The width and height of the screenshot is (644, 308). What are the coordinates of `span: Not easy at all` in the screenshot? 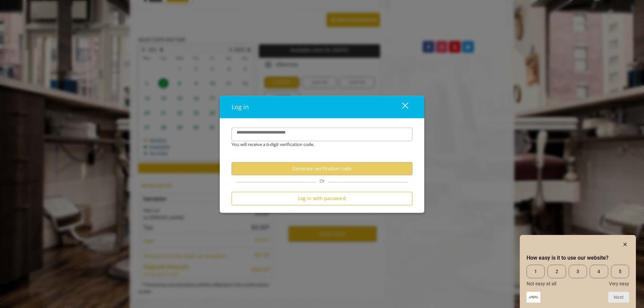 It's located at (541, 284).